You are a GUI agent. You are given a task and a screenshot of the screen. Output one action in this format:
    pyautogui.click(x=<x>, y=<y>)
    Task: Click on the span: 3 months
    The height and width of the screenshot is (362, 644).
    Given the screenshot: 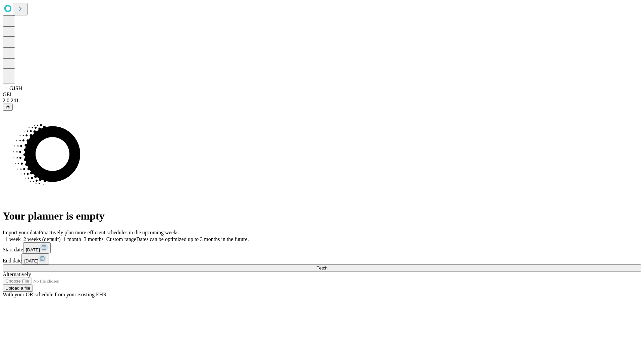 What is the action you would take?
    pyautogui.click(x=94, y=239)
    